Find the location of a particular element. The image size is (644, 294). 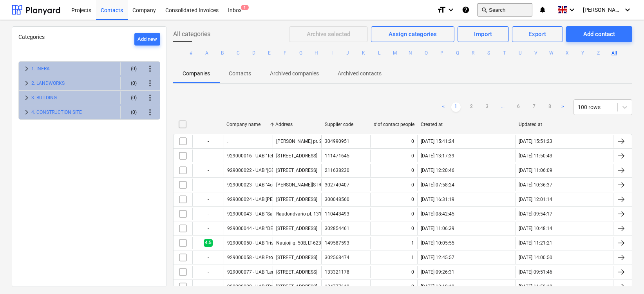

button: X is located at coordinates (567, 53).